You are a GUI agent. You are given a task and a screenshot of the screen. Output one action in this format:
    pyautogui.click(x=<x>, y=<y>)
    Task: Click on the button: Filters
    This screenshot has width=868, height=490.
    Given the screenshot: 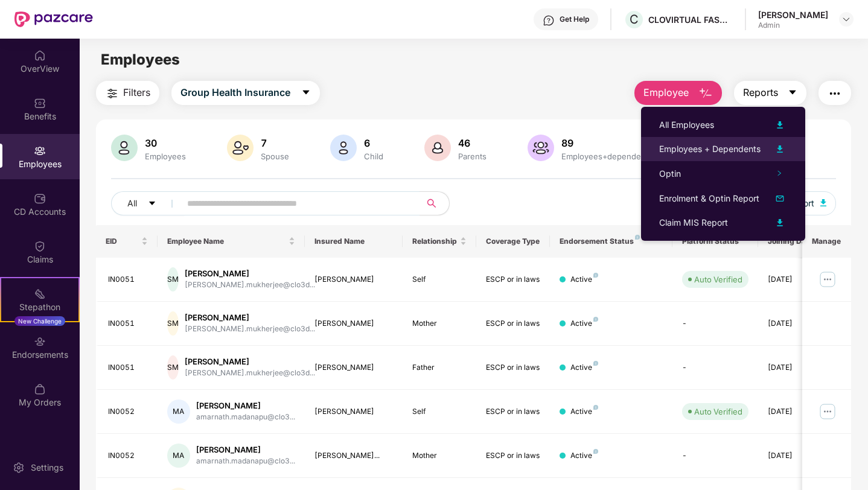 What is the action you would take?
    pyautogui.click(x=127, y=93)
    